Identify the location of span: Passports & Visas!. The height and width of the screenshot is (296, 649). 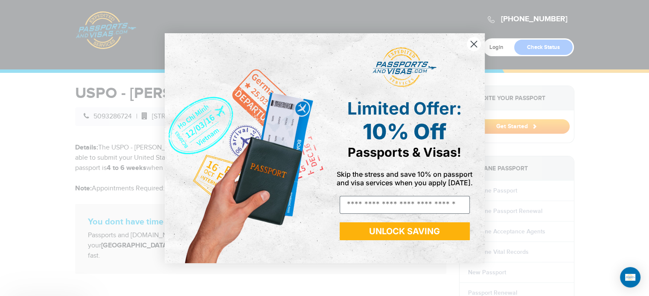
(404, 152).